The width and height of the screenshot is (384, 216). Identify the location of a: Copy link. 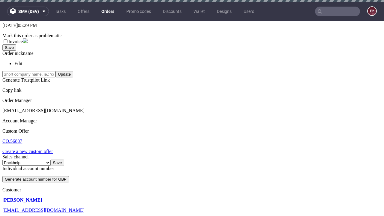
(12, 69).